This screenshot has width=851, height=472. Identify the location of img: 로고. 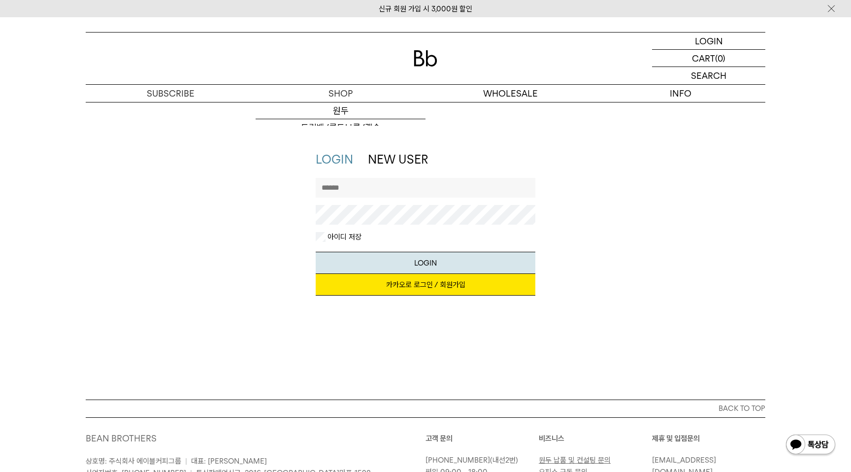
(425, 58).